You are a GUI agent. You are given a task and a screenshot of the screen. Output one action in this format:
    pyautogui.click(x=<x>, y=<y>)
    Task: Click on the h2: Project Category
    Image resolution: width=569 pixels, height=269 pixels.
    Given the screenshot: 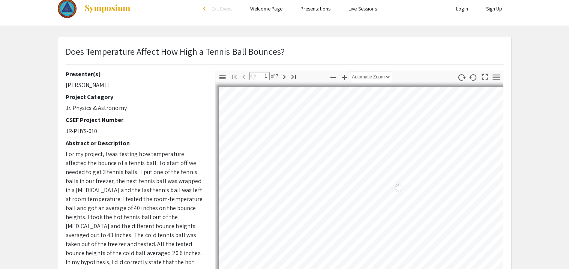 What is the action you would take?
    pyautogui.click(x=135, y=97)
    